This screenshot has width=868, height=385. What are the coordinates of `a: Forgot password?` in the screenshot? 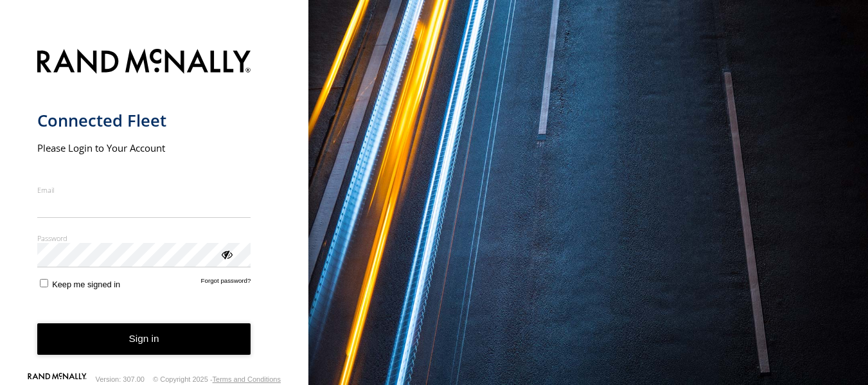 It's located at (226, 283).